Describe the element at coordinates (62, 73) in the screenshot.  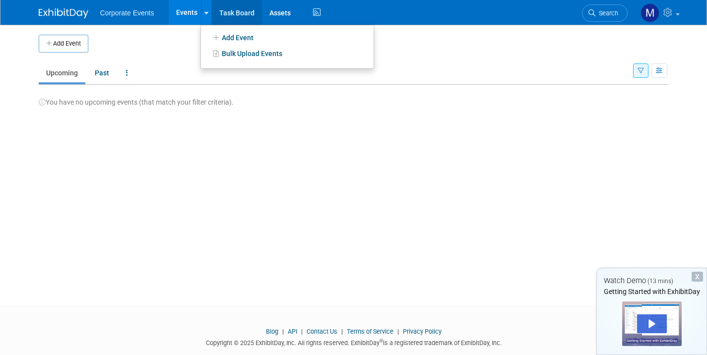
I see `a: Upcoming` at that location.